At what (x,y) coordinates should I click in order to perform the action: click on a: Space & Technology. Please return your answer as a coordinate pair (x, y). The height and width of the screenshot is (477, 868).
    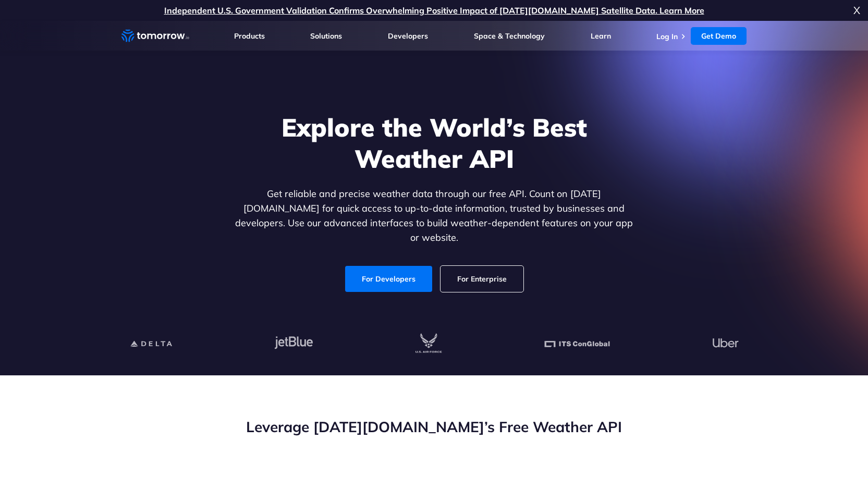
    Looking at the image, I should click on (510, 36).